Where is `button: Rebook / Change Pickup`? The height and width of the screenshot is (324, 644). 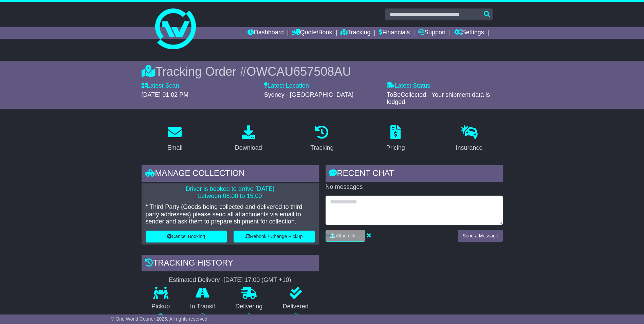 button: Rebook / Change Pickup is located at coordinates (274, 236).